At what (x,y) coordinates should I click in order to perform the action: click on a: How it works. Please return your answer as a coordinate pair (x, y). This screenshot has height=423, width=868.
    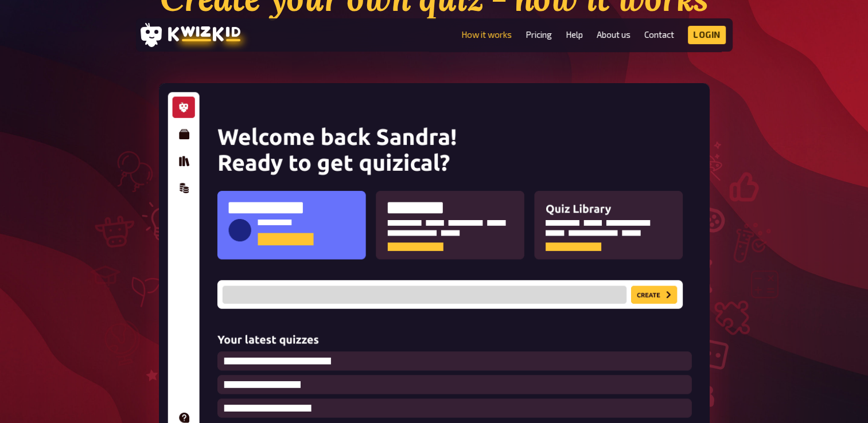
    Looking at the image, I should click on (487, 34).